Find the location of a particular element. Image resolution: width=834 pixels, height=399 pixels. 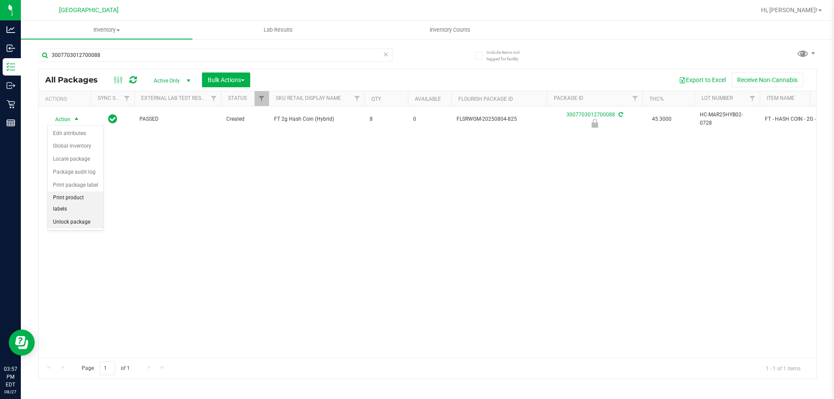

span: In Sync is located at coordinates (112, 119).